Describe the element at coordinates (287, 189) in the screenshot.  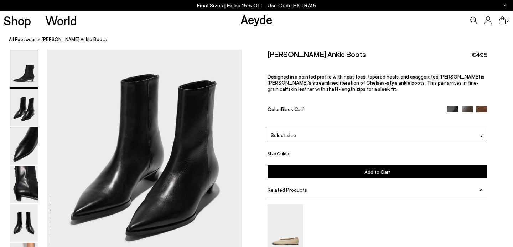
I see `span: Related Products` at that location.